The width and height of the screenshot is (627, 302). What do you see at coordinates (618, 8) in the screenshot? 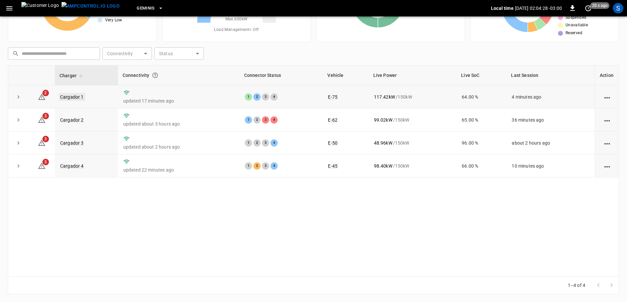
I see `div: profile-icon` at bounding box center [618, 8].